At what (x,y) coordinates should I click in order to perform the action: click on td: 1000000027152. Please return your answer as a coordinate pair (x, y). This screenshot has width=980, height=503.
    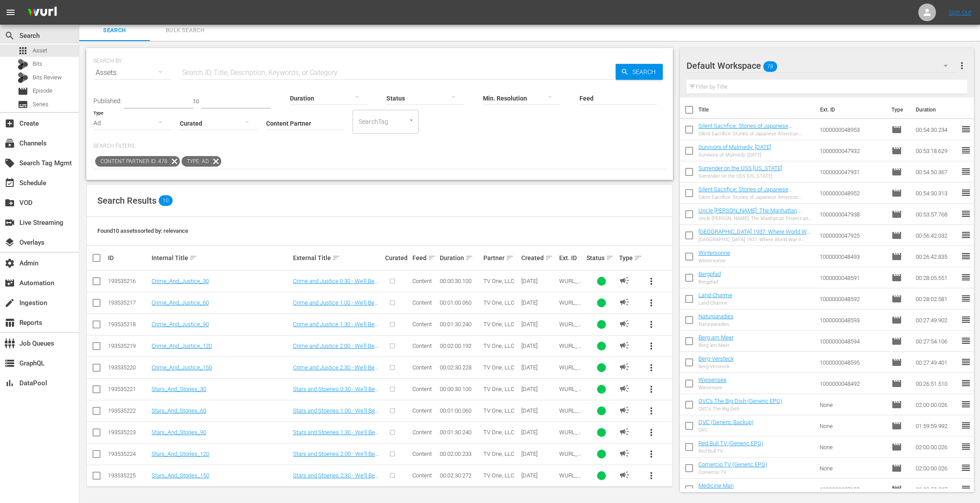
    Looking at the image, I should click on (852, 489).